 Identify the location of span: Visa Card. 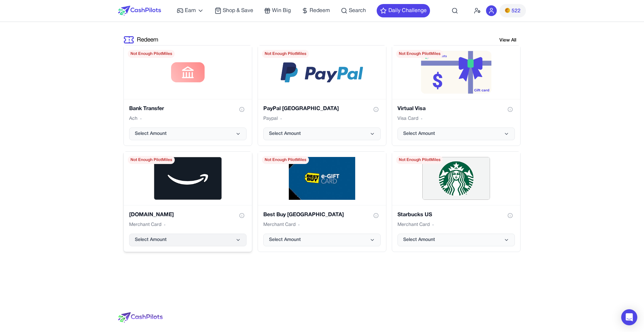
(408, 119).